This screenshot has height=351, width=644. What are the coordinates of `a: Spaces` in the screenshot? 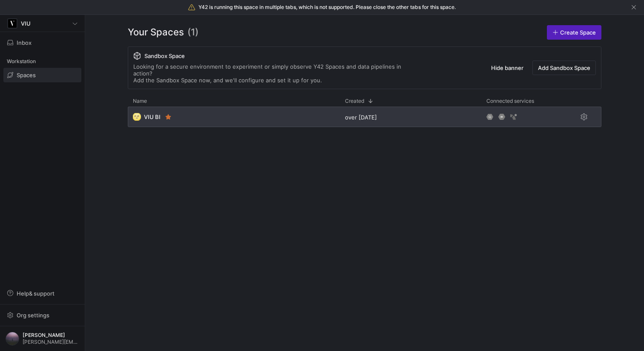 It's located at (42, 75).